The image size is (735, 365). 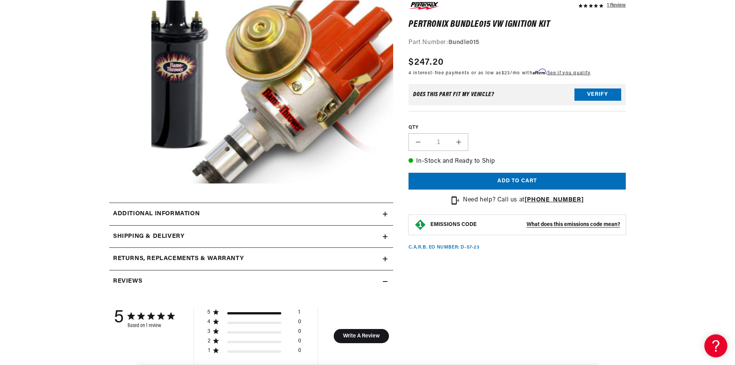 What do you see at coordinates (149, 237) in the screenshot?
I see `h2: Shipping & Delivery` at bounding box center [149, 237].